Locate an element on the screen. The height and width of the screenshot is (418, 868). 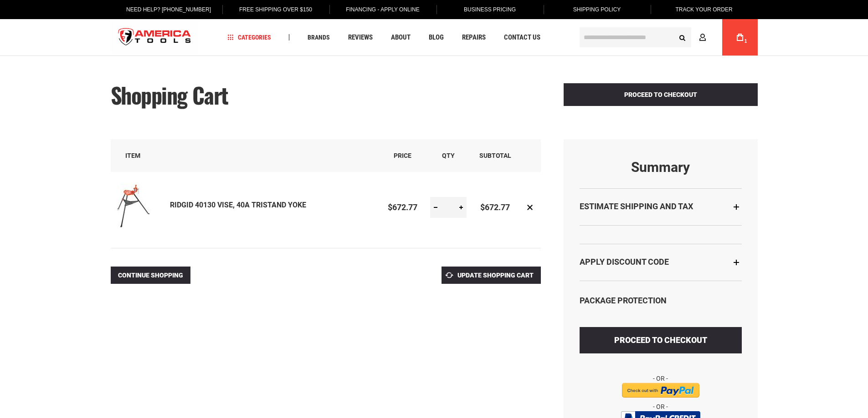
span: Contact Us is located at coordinates (522, 37).